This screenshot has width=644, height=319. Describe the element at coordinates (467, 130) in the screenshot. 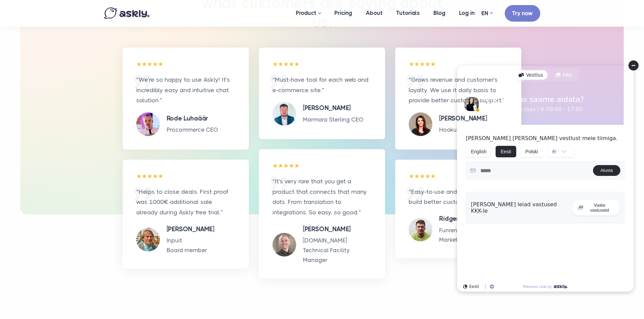

I see `p: Hookusbookus CMO` at that location.